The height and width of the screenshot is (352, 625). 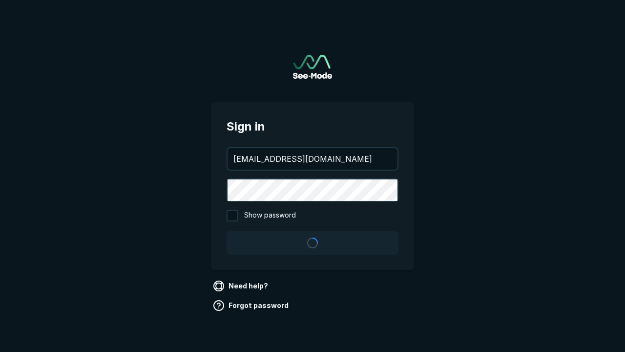 I want to click on span: Sign in, so click(x=313, y=127).